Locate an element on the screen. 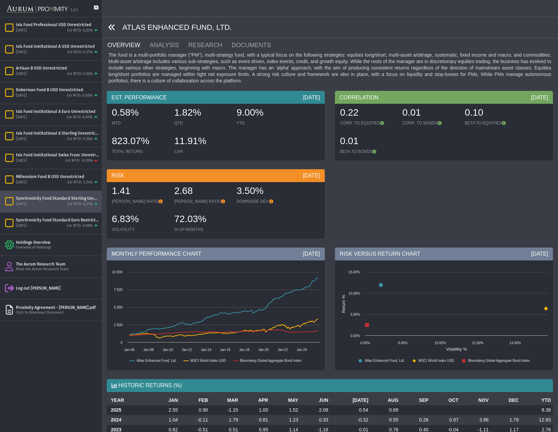 The height and width of the screenshot is (432, 558). td: 0.97 is located at coordinates (446, 420).